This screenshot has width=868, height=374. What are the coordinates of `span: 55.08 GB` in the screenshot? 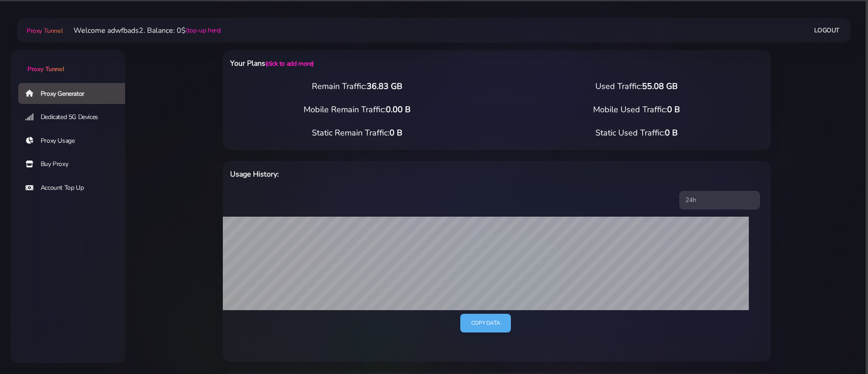 It's located at (660, 86).